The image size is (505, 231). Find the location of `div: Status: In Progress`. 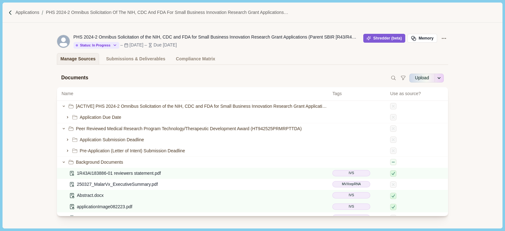

div: Status: In Progress is located at coordinates (93, 45).